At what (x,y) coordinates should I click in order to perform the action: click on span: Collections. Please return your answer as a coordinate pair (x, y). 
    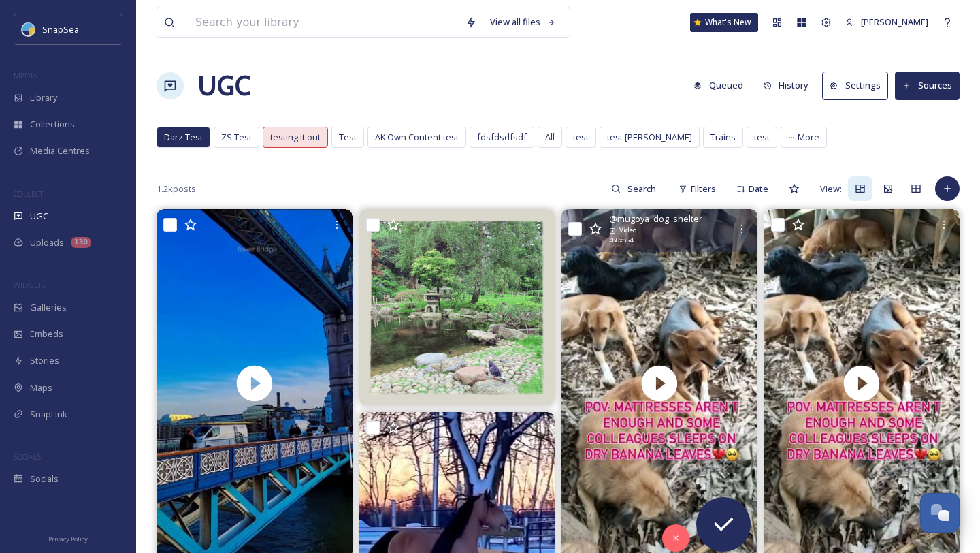
    Looking at the image, I should click on (52, 123).